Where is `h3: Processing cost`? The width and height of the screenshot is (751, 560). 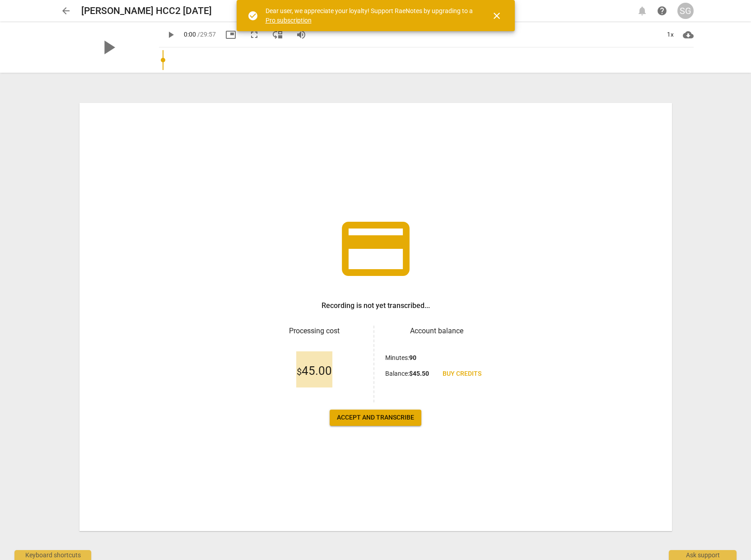
h3: Processing cost is located at coordinates (314, 331).